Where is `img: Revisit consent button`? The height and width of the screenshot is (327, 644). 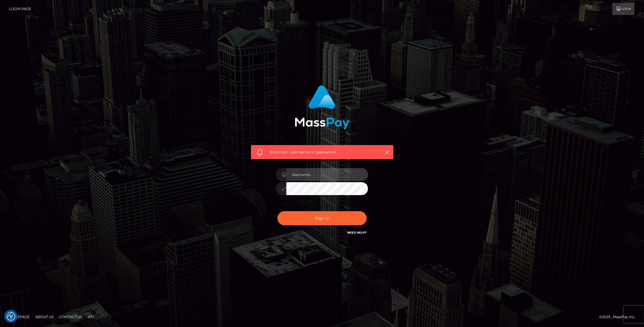 img: Revisit consent button is located at coordinates (11, 317).